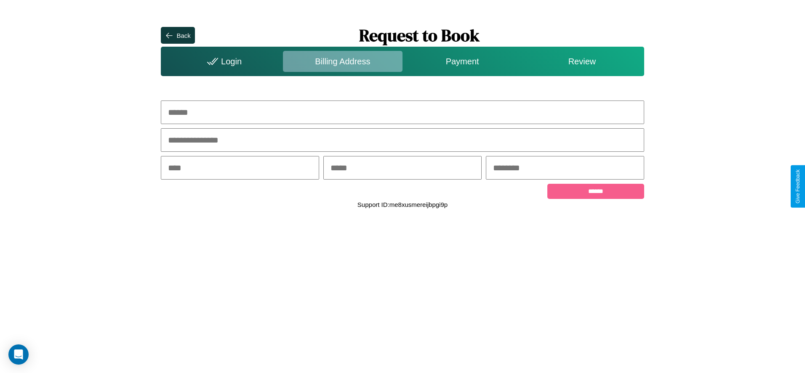 Image resolution: width=805 pixels, height=373 pixels. I want to click on div: Login, so click(223, 61).